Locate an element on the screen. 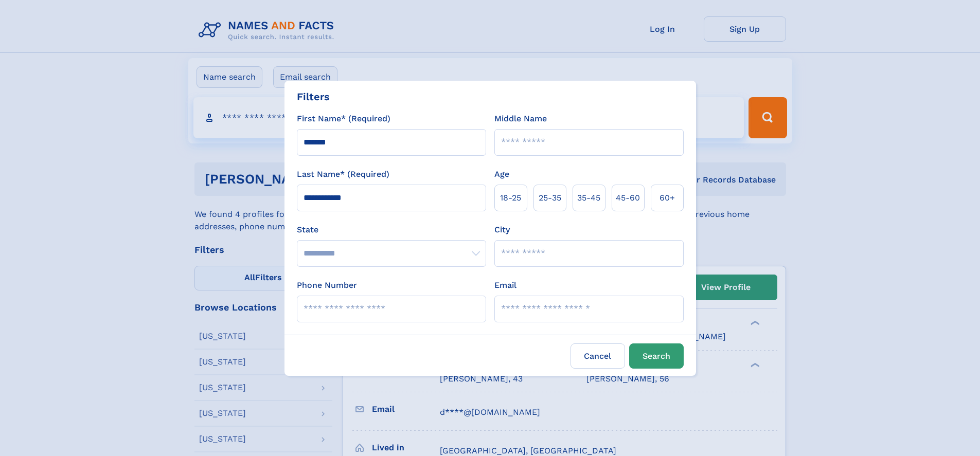 This screenshot has width=980, height=456. label: Email is located at coordinates (505, 286).